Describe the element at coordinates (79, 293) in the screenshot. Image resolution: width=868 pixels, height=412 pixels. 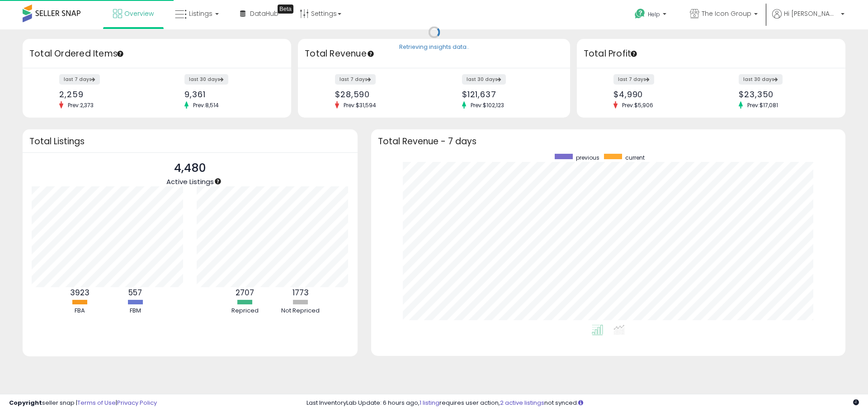
I see `b: 3923` at that location.